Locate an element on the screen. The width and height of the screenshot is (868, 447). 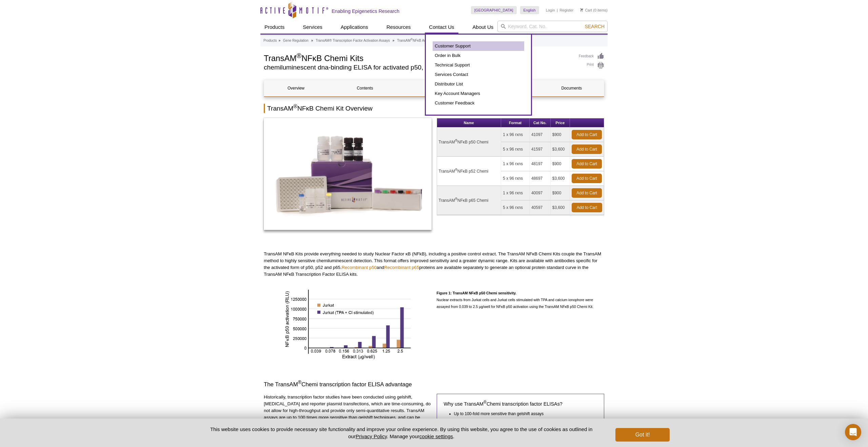
a: Feedback is located at coordinates (591, 56).